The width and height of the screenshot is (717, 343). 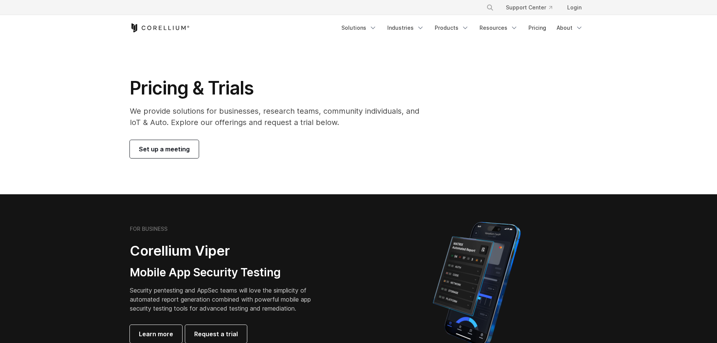 What do you see at coordinates (164, 149) in the screenshot?
I see `a: Set up a meeting` at bounding box center [164, 149].